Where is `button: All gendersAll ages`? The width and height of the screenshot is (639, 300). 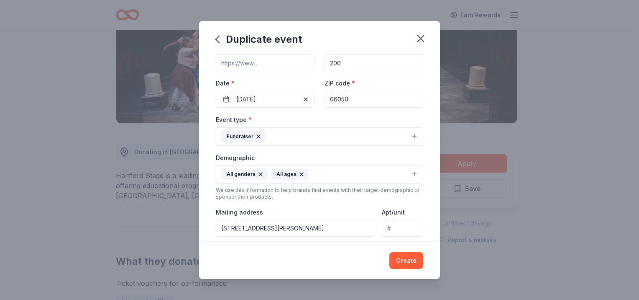 button: All gendersAll ages is located at coordinates (320, 174).